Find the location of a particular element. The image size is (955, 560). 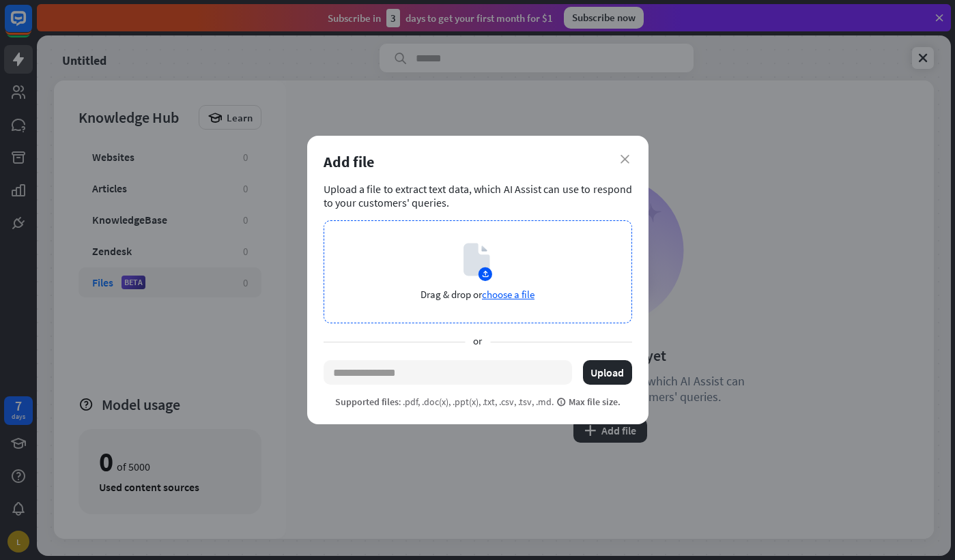

span: Max file size. is located at coordinates (588, 402).